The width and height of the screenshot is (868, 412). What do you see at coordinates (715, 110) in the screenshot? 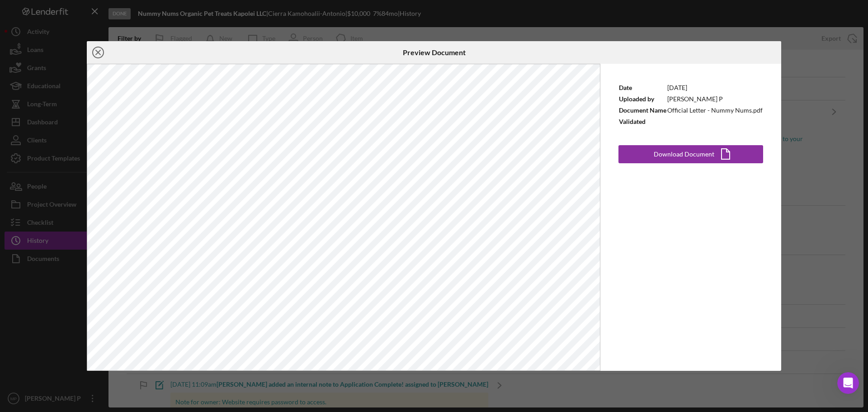
I see `td: Official Letter - Nummy Nums.pdf` at bounding box center [715, 110].